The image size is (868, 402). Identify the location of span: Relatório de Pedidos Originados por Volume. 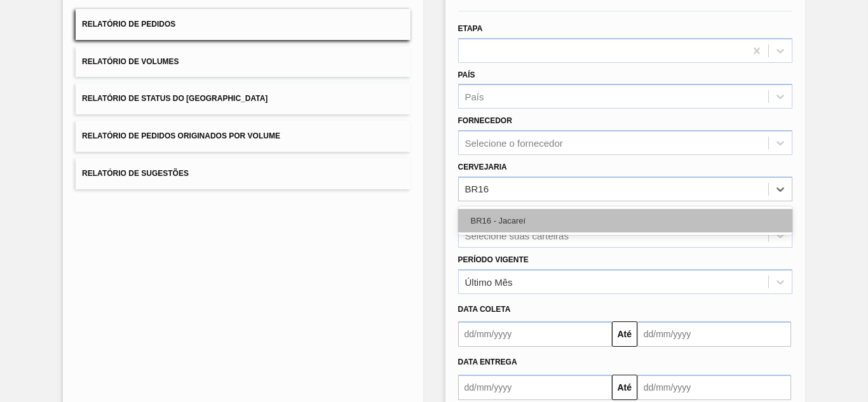
(181, 136).